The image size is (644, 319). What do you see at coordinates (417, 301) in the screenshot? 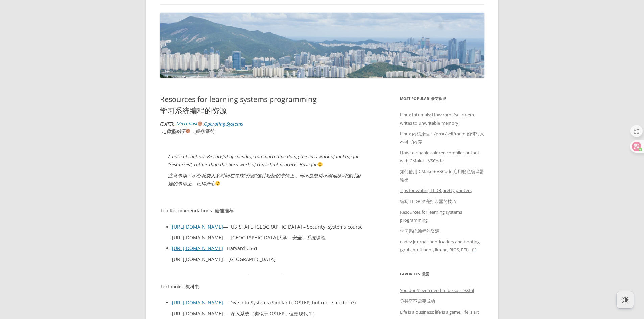
I see `font: 你甚至不需要成功` at bounding box center [417, 301].